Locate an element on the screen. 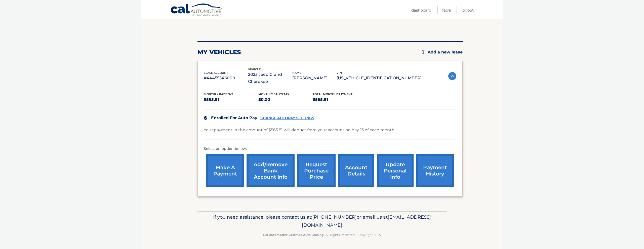  a: account details is located at coordinates (356, 171).